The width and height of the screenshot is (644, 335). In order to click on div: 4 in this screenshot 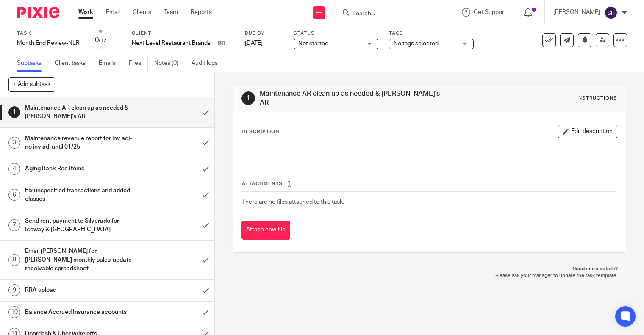, I will do `click(15, 169)`.